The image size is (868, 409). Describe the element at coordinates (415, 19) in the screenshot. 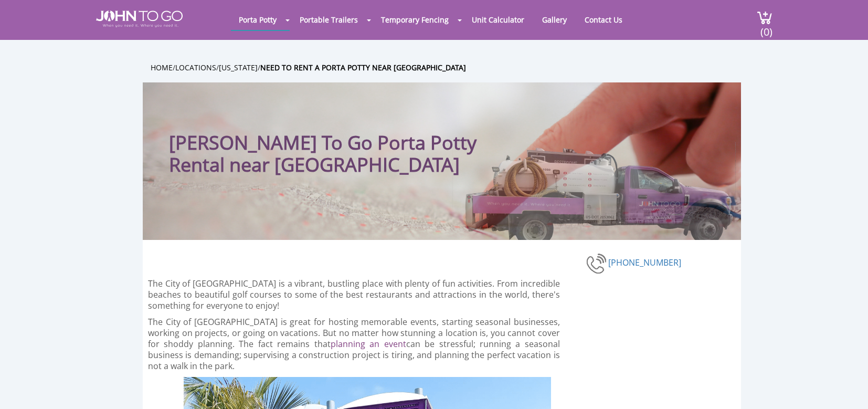

I see `a: Temporary Fencing` at that location.